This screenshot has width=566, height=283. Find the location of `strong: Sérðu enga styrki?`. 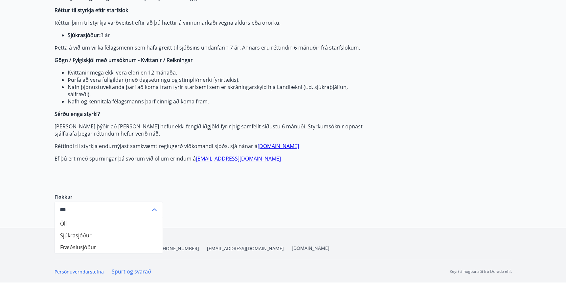

strong: Sérðu enga styrki? is located at coordinates (77, 114).